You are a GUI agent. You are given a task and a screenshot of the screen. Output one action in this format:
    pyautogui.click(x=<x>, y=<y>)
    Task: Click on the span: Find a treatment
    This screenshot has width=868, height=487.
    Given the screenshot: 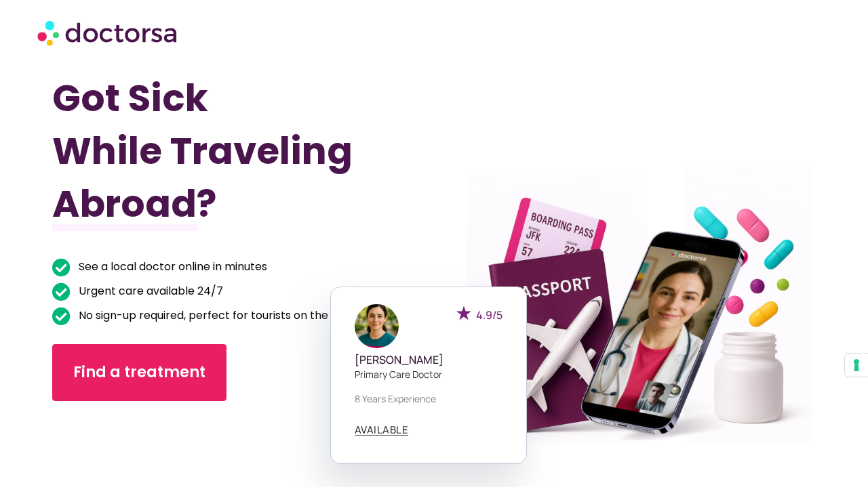 What is the action you would take?
    pyautogui.click(x=139, y=373)
    